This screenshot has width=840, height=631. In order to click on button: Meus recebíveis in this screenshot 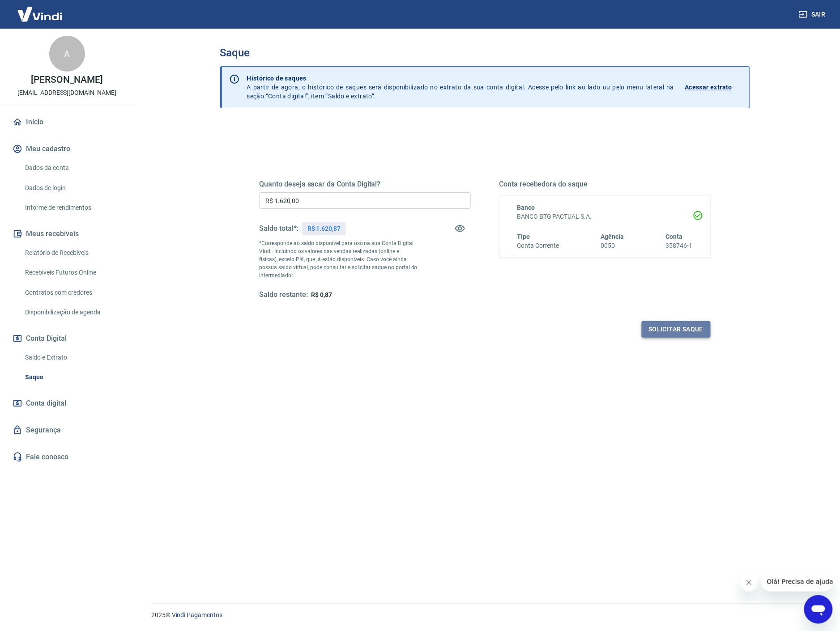, I will do `click(66, 234)`.